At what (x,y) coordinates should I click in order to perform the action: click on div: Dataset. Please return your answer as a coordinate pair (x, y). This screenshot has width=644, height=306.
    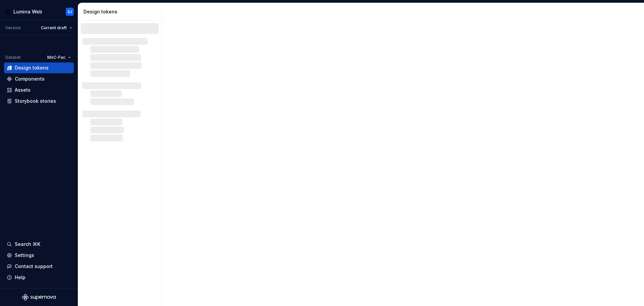
    Looking at the image, I should click on (13, 57).